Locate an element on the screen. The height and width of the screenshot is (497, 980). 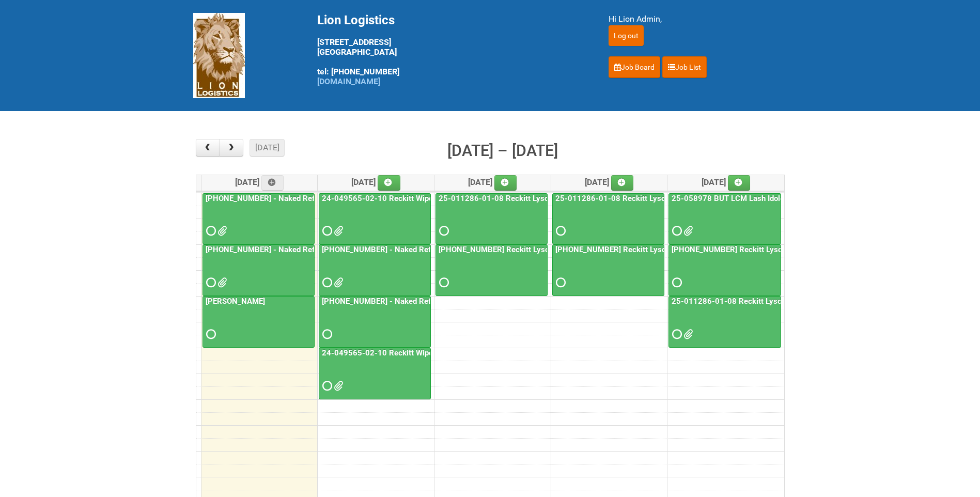
div: Hi Lion Admin, is located at coordinates (698, 19).